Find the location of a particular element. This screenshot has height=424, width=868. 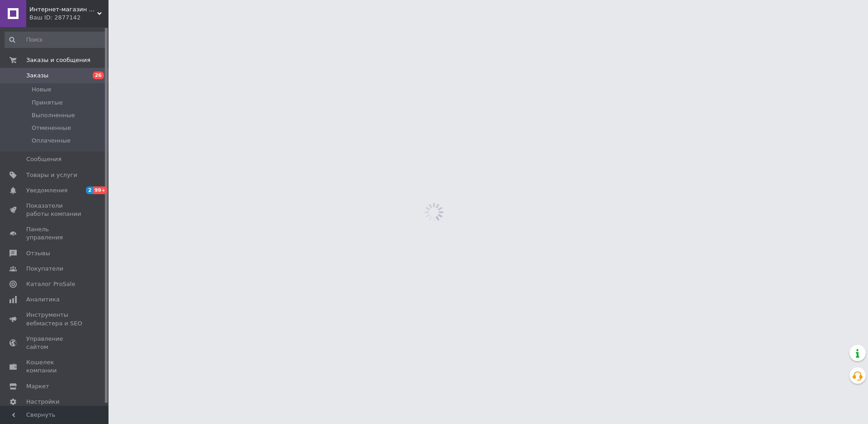

span: Заказы is located at coordinates (37, 75).